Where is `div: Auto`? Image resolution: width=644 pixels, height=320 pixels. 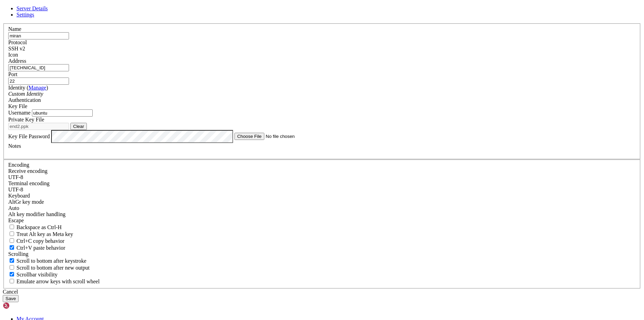 div: Auto is located at coordinates (322, 208).